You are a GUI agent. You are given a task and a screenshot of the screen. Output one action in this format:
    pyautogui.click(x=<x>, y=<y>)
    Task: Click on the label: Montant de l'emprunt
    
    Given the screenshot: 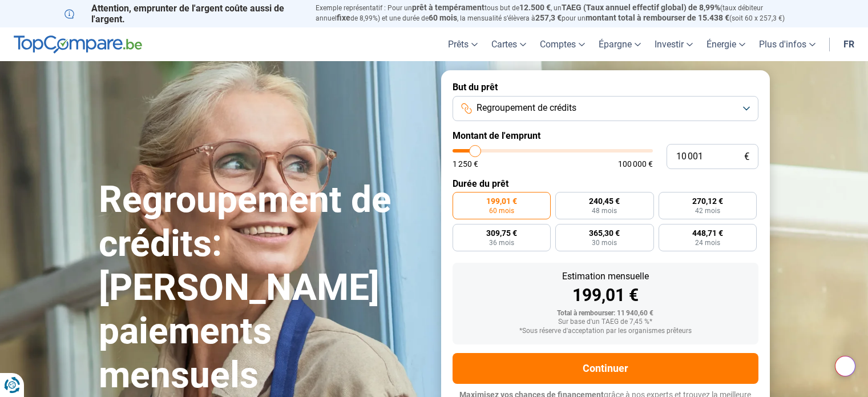 What is the action you would take?
    pyautogui.click(x=605, y=136)
    